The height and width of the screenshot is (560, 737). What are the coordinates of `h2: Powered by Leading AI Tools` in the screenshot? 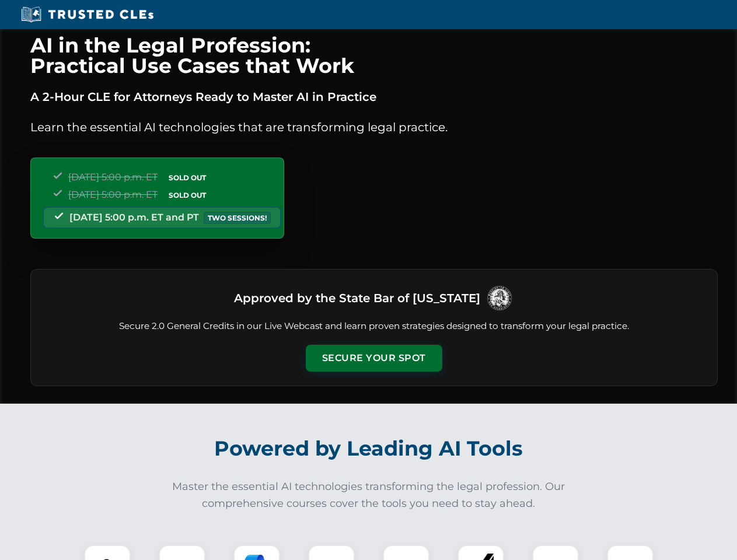 It's located at (369, 449).